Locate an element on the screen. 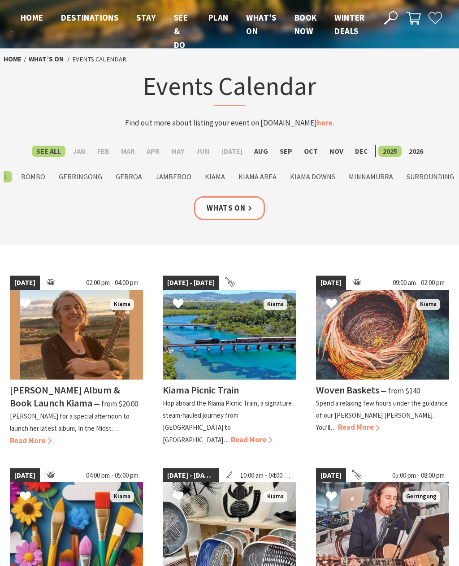 This screenshot has height=566, width=459. span: Home is located at coordinates (32, 17).